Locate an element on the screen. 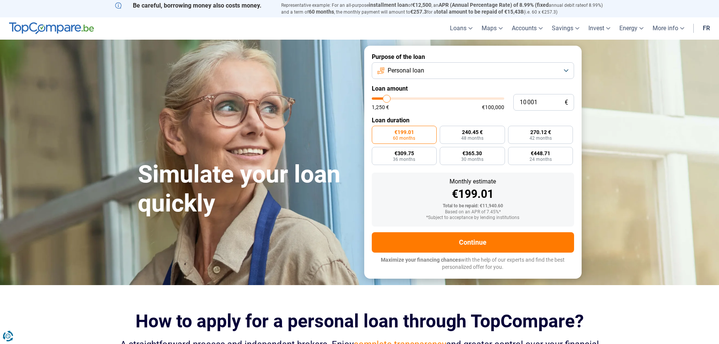  font: €448.71 is located at coordinates (541, 153).